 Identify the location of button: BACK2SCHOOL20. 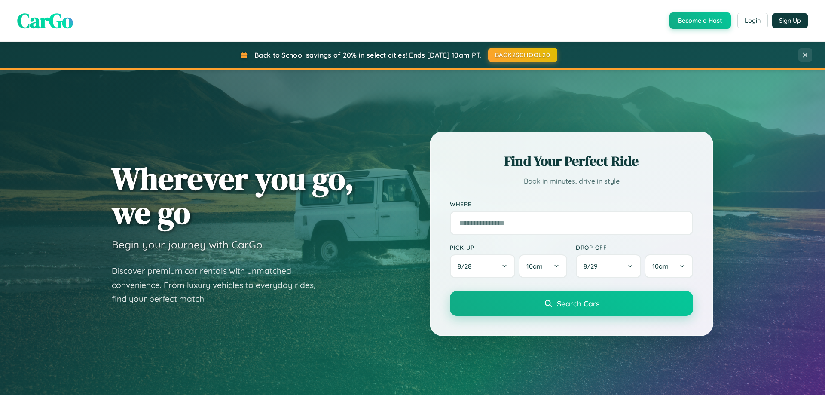
(522, 55).